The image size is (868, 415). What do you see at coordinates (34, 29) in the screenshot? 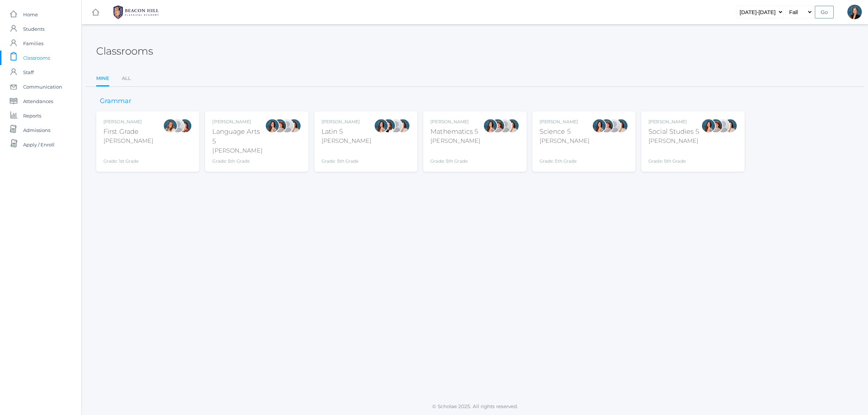
I see `span: Students` at bounding box center [34, 29].